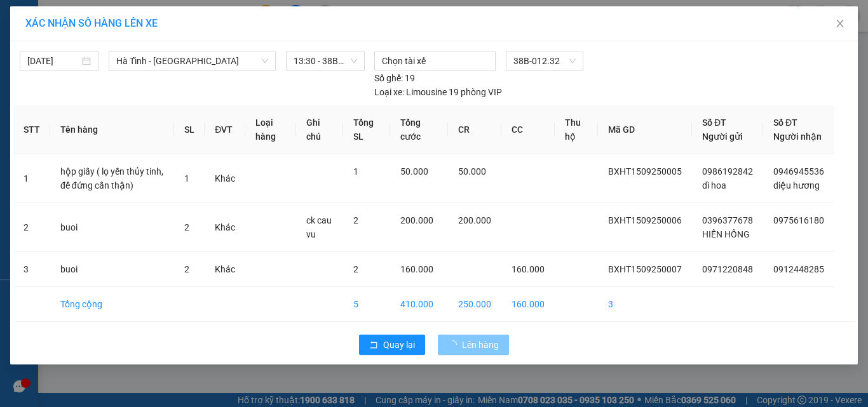 The height and width of the screenshot is (407, 868). What do you see at coordinates (646, 130) in the screenshot?
I see `th: Mã GD` at bounding box center [646, 130].